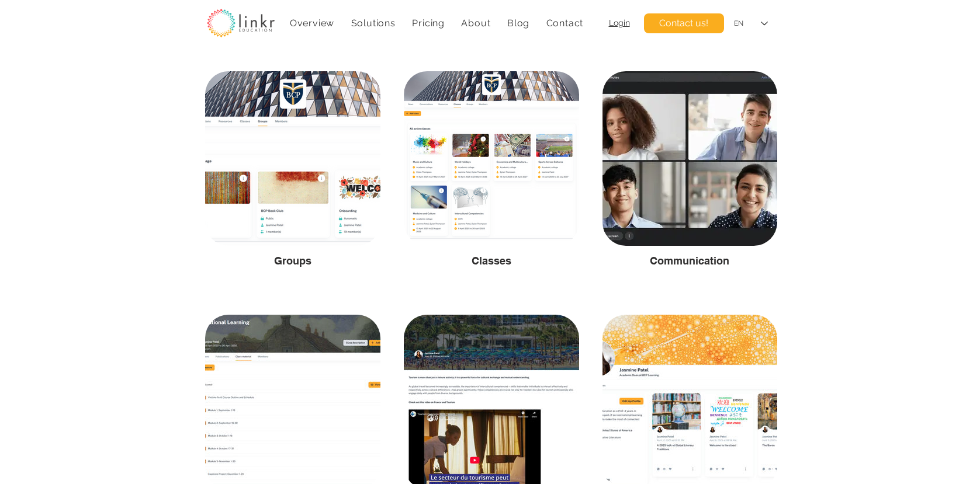  Describe the element at coordinates (683, 24) in the screenshot. I see `a: Contact us!` at that location.